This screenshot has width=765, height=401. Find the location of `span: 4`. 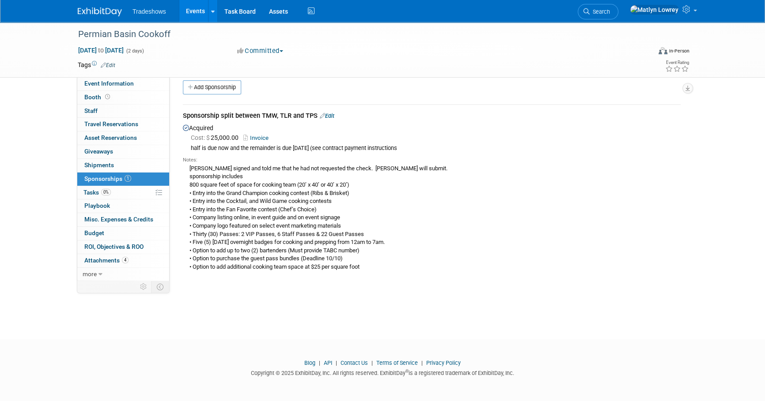

span: 4 is located at coordinates (125, 260).